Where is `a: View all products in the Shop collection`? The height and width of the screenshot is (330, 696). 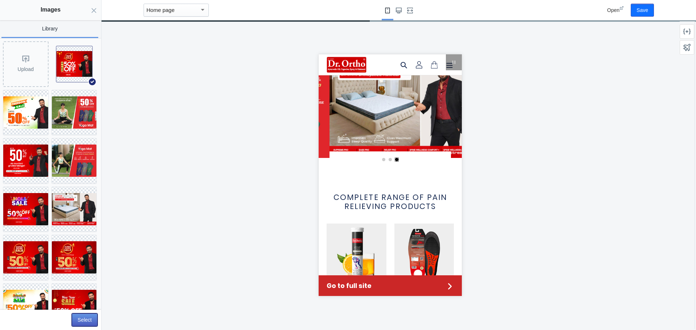 a: View all products in the Shop collection is located at coordinates (71, 148).